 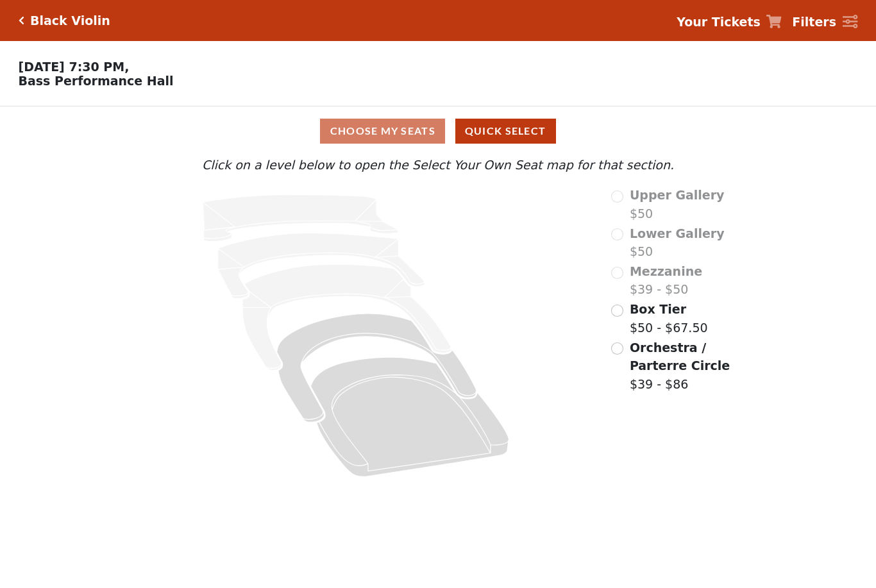 What do you see at coordinates (729, 22) in the screenshot?
I see `a: Your Tickets` at bounding box center [729, 22].